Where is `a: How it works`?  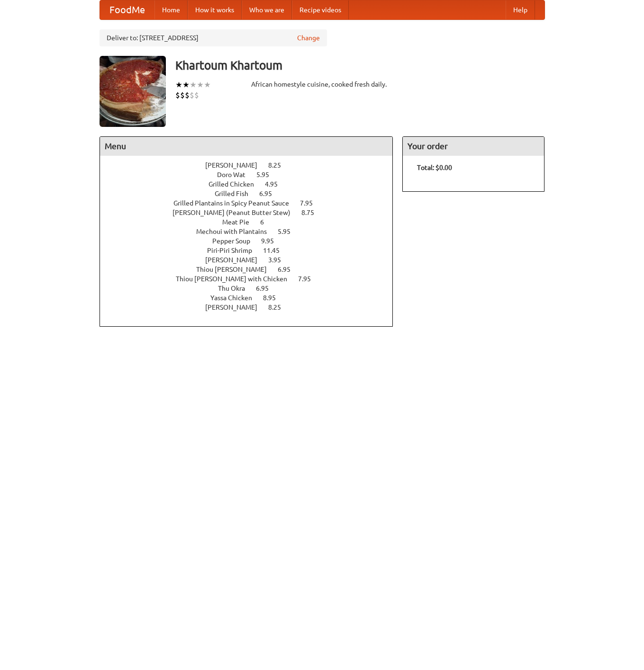 a: How it works is located at coordinates (214, 10).